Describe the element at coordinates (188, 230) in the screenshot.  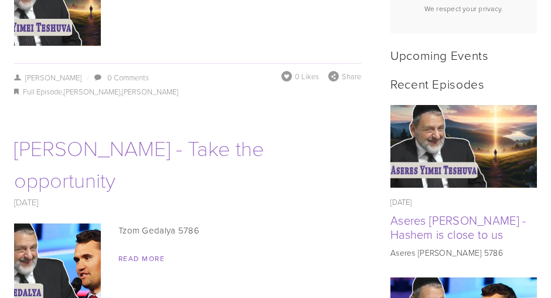
I see `p: Tzom Gedalya 5786` at that location.